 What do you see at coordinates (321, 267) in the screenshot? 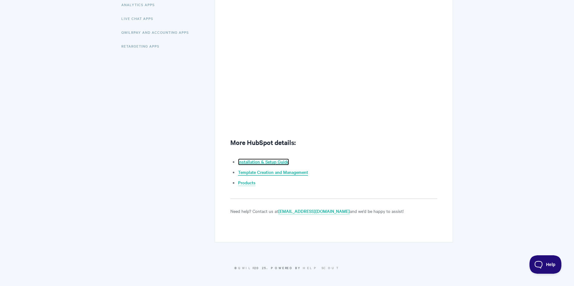
I see `a: Help Scout` at bounding box center [321, 267].